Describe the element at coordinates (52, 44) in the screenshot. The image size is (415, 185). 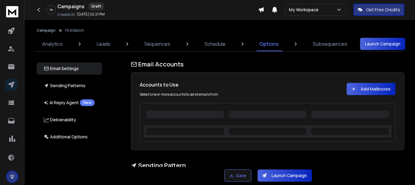
I see `a: Analytics` at that location.